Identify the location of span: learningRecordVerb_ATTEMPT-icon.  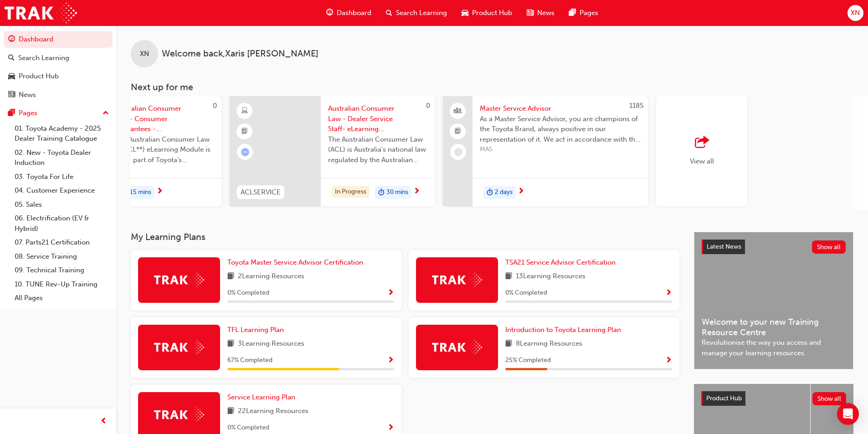
(245, 152).